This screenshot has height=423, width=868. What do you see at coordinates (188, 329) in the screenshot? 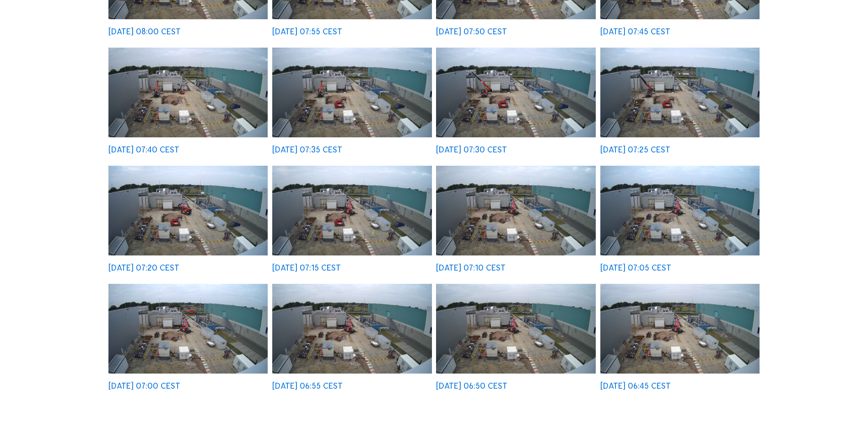
I see `img: image_52623525` at bounding box center [188, 329].